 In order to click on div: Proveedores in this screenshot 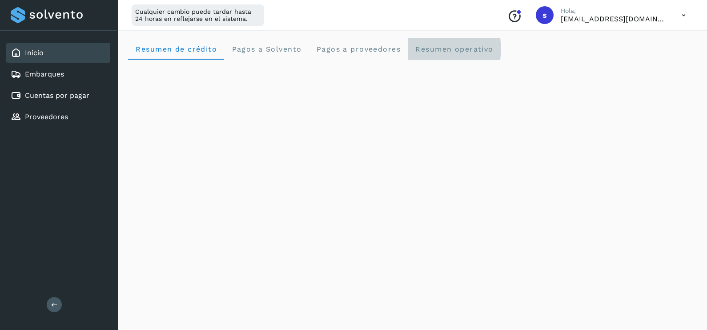, I will do `click(58, 117)`.